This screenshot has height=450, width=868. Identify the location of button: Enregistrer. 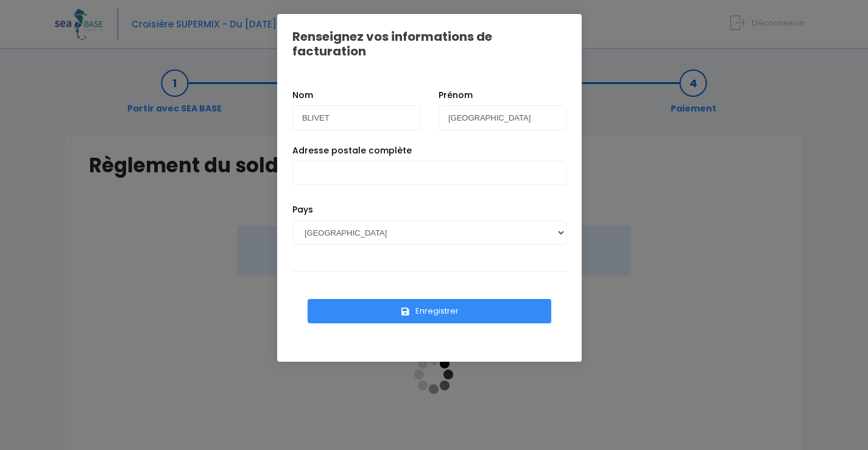
(429, 311).